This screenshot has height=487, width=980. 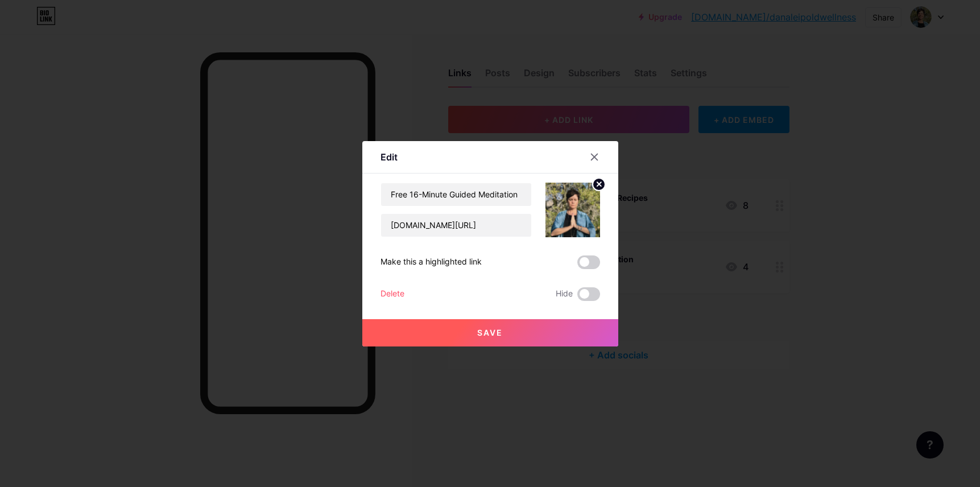 I want to click on span: Hide, so click(x=564, y=294).